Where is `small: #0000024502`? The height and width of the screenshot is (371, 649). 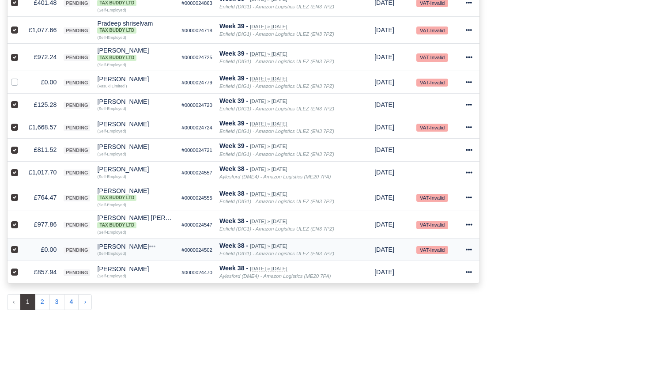
small: #0000024502 is located at coordinates (197, 250).